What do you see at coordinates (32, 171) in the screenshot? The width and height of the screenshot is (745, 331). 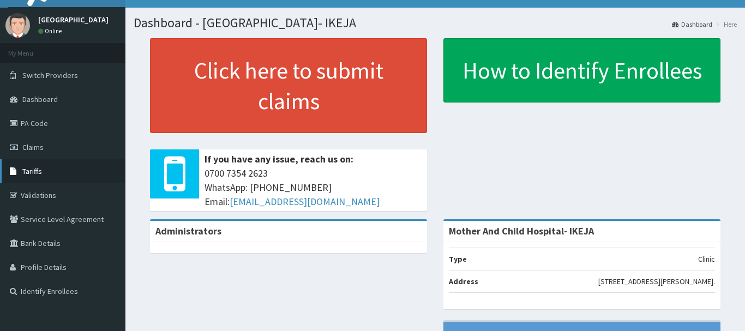 I see `span: Tariffs` at bounding box center [32, 171].